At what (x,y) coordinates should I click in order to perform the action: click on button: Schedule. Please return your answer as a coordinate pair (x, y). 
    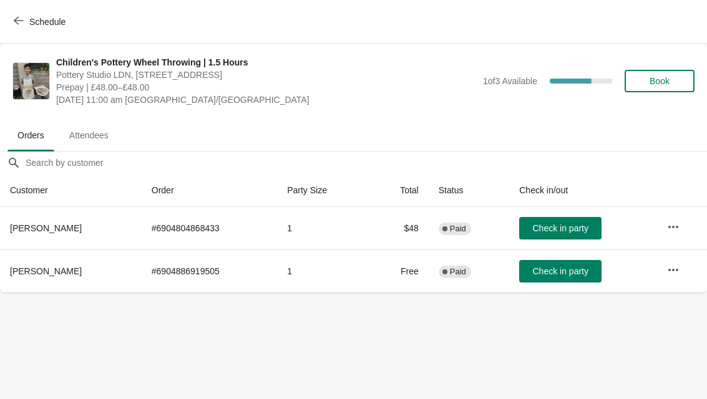
    Looking at the image, I should click on (41, 22).